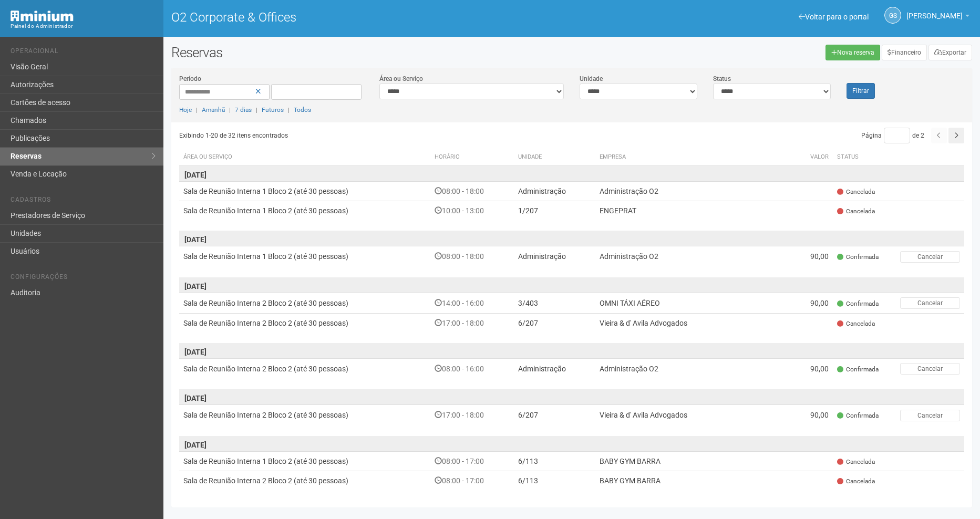  Describe the element at coordinates (833, 17) in the screenshot. I see `a: Voltar para o portal` at that location.